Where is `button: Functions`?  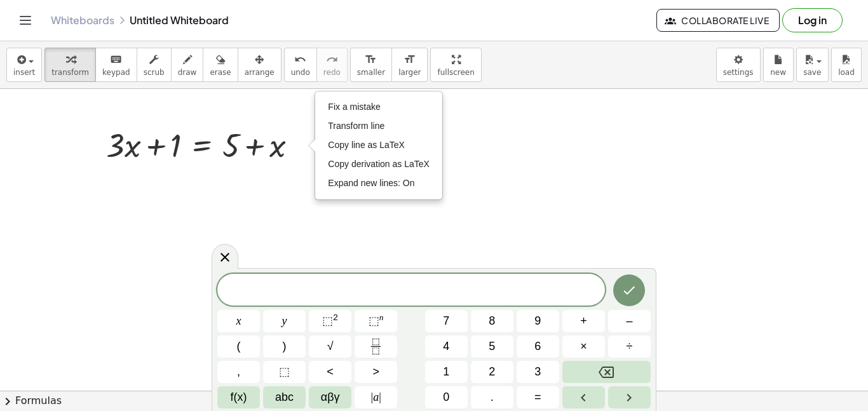
button: Functions is located at coordinates (238, 397).